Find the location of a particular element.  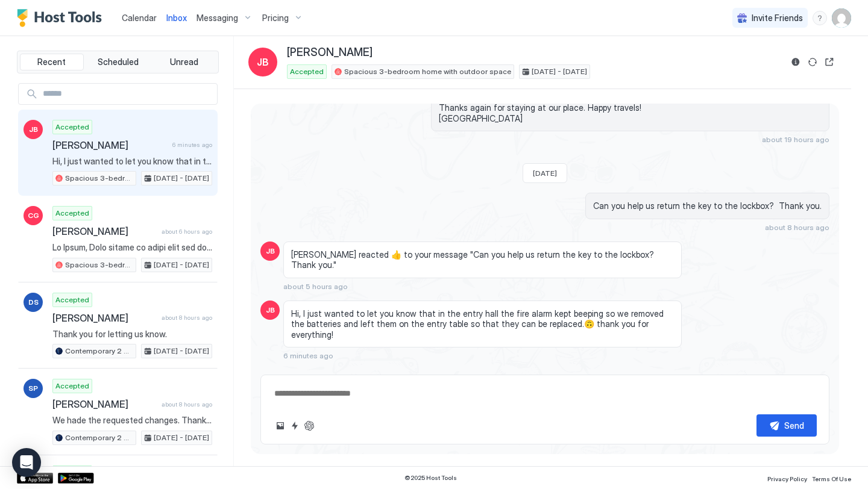

span: about 6 hours ago is located at coordinates (187, 232).